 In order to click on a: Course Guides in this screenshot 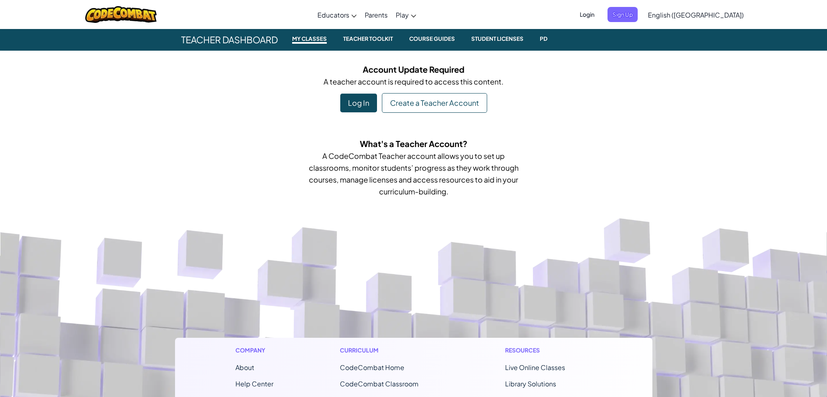, I will do `click(432, 40)`.